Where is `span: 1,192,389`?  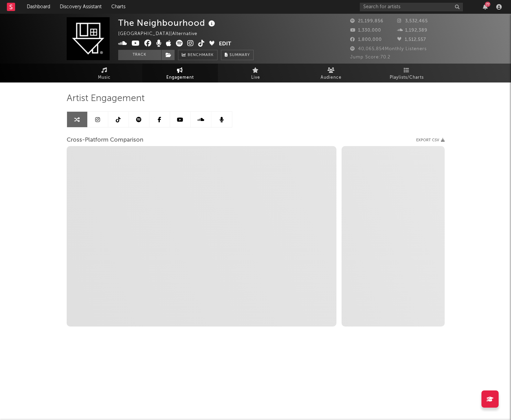
span: 1,192,389 is located at coordinates (412, 30).